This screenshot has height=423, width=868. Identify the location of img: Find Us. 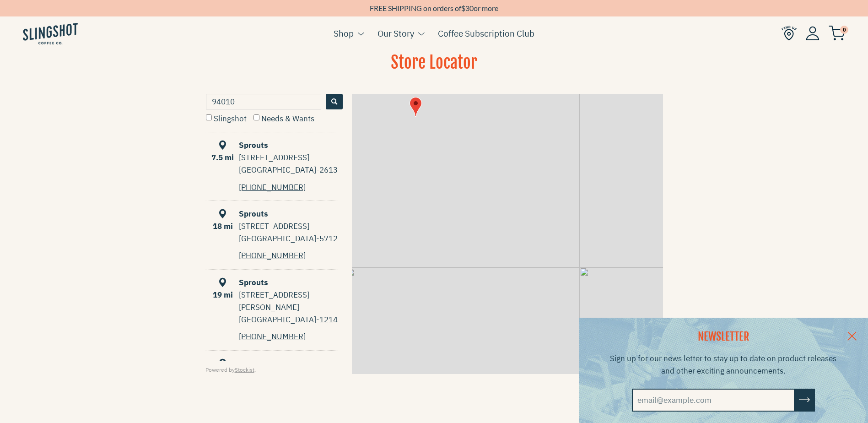
(789, 33).